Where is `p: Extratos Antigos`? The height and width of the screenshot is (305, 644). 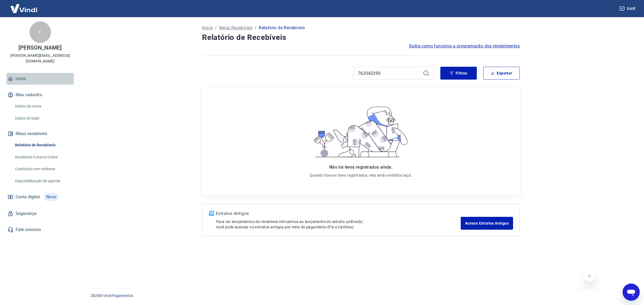
p: Extratos Antigos is located at coordinates (339, 213).